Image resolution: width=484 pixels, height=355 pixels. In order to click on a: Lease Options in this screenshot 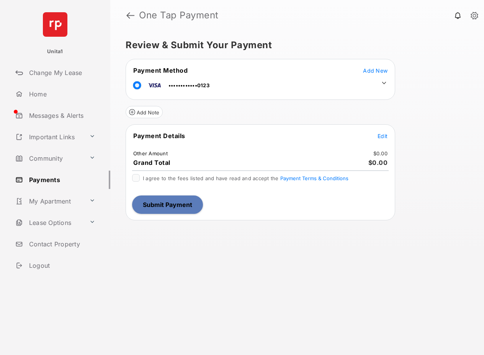, I will do `click(49, 223)`.